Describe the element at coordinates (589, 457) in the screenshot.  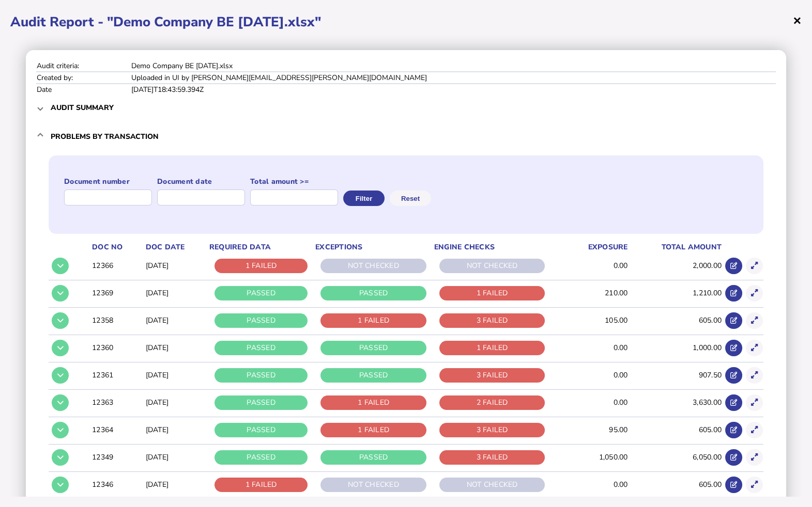
I see `div: 1,050.00` at that location.